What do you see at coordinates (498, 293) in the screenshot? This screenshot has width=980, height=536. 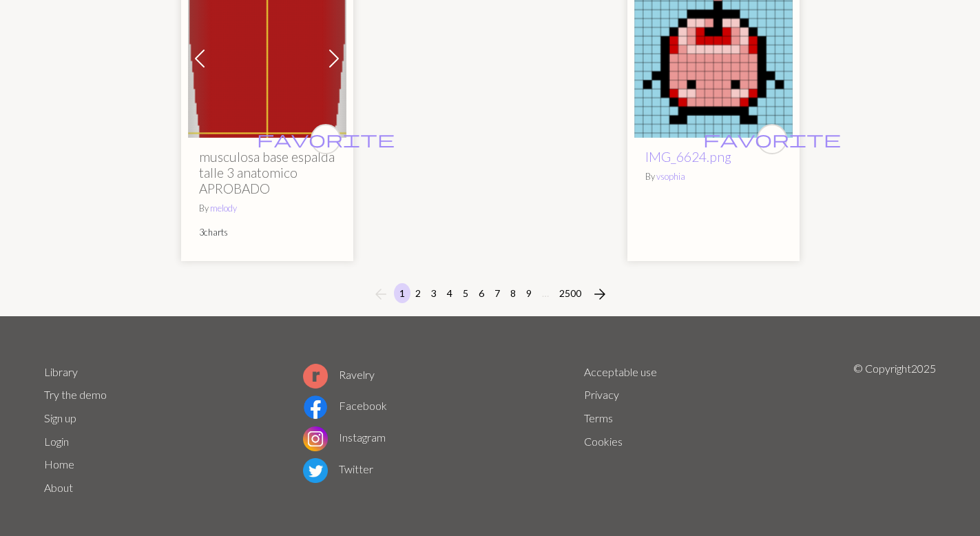 I see `button: 7` at bounding box center [498, 293].